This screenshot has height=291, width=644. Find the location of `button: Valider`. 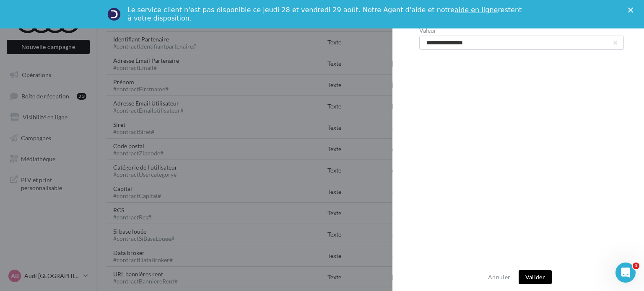

button: Valider is located at coordinates (535, 277).